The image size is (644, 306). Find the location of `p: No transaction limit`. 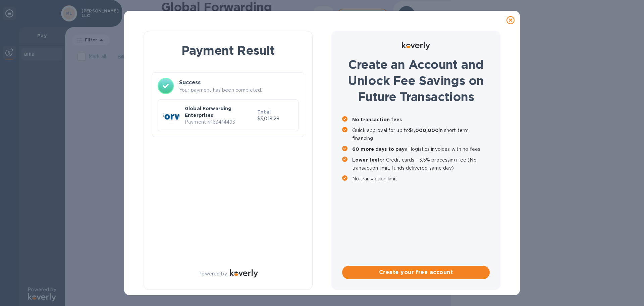

p: No transaction limit is located at coordinates (421, 179).